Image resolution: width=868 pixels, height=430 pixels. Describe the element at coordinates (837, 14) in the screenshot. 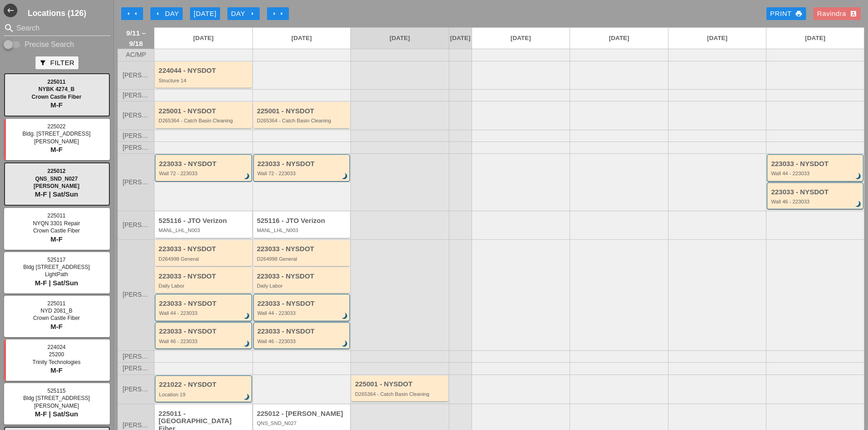

I see `button: Ravindra` at that location.